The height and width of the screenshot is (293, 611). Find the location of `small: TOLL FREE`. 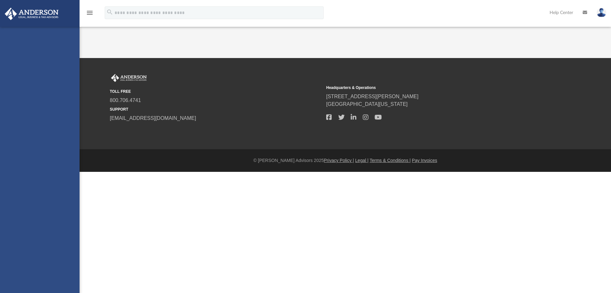

small: TOLL FREE is located at coordinates (216, 91).